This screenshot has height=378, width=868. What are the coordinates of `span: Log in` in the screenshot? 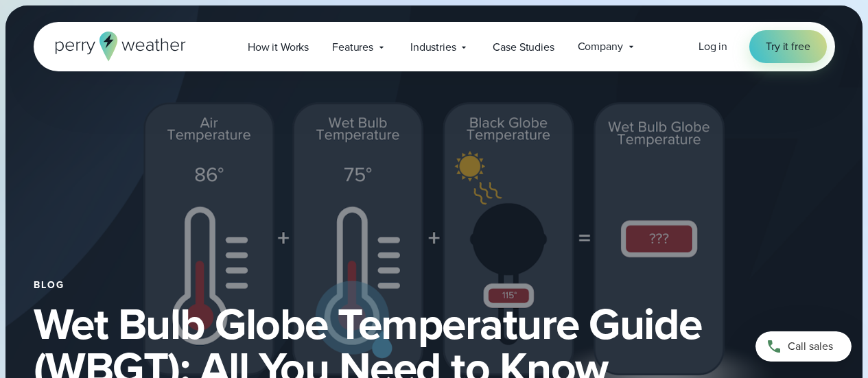 It's located at (713, 46).